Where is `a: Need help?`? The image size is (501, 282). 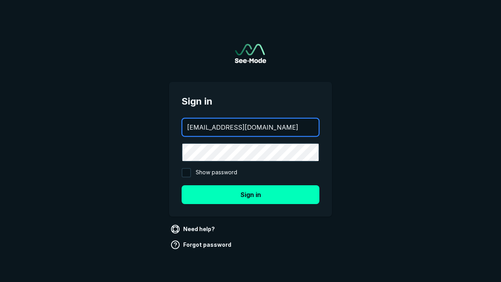 a: Need help? is located at coordinates (193, 229).